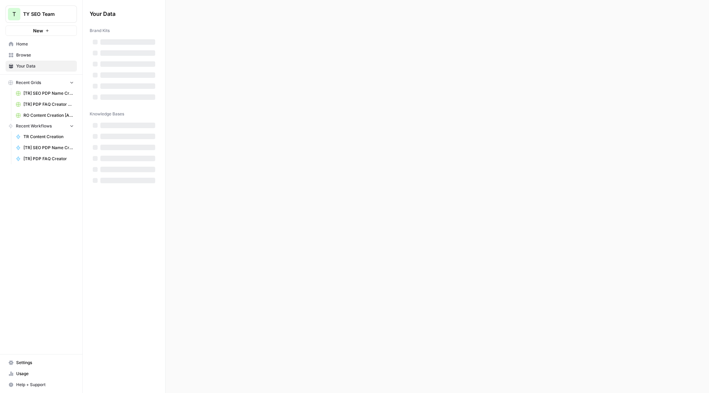 The height and width of the screenshot is (393, 709). Describe the element at coordinates (107, 114) in the screenshot. I see `span: Knowledge Bases` at that location.